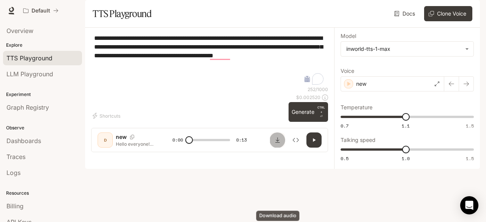 The width and height of the screenshot is (486, 222). What do you see at coordinates (406, 158) in the screenshot?
I see `span: 1.0` at bounding box center [406, 158].